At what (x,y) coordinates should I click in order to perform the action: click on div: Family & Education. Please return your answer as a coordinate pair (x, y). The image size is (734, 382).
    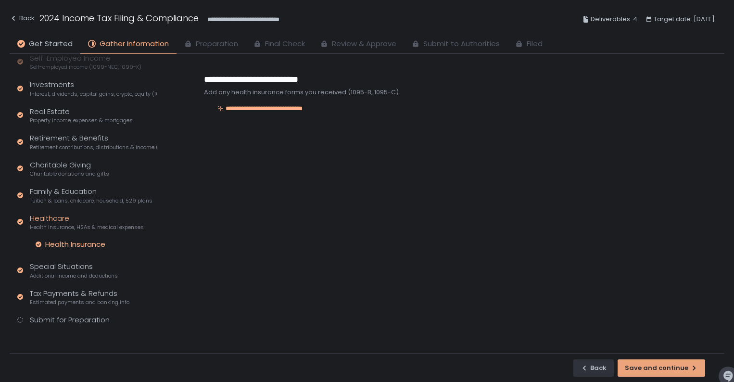
    Looking at the image, I should click on (91, 195).